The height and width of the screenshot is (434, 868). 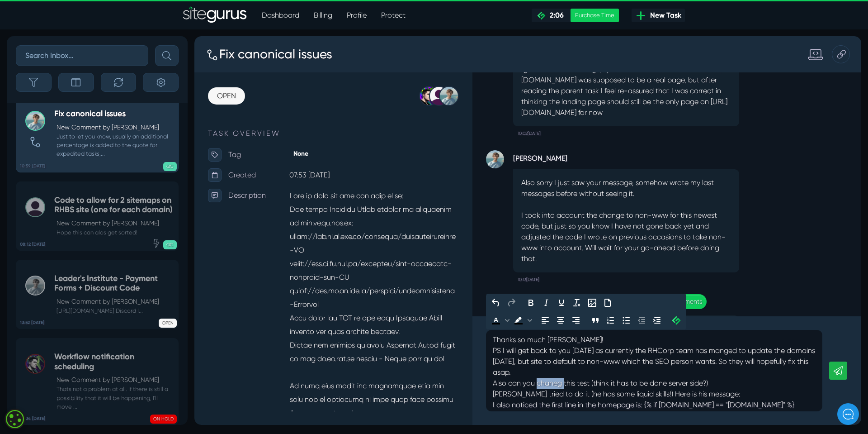 What do you see at coordinates (323, 15) in the screenshot?
I see `a: Billing` at bounding box center [323, 15].